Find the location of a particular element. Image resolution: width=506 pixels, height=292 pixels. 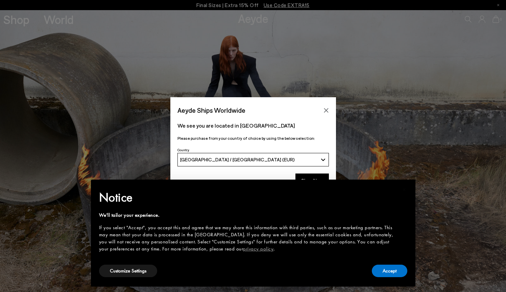

a: privacy policy is located at coordinates (258, 249).